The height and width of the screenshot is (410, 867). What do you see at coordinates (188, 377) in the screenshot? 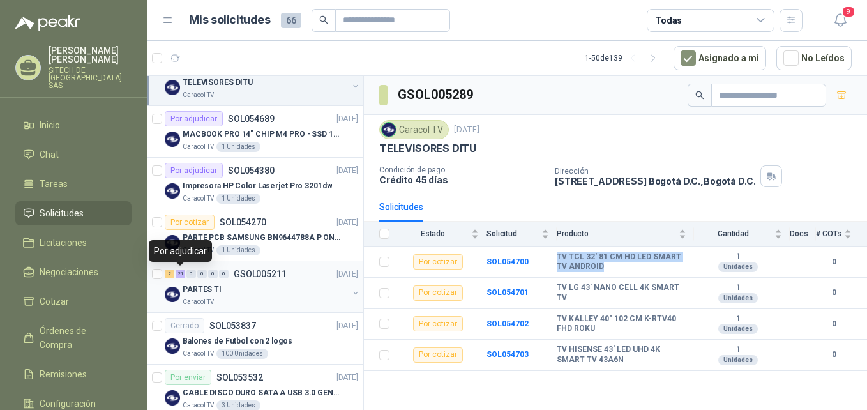
I see `div: Por enviar` at bounding box center [188, 377].